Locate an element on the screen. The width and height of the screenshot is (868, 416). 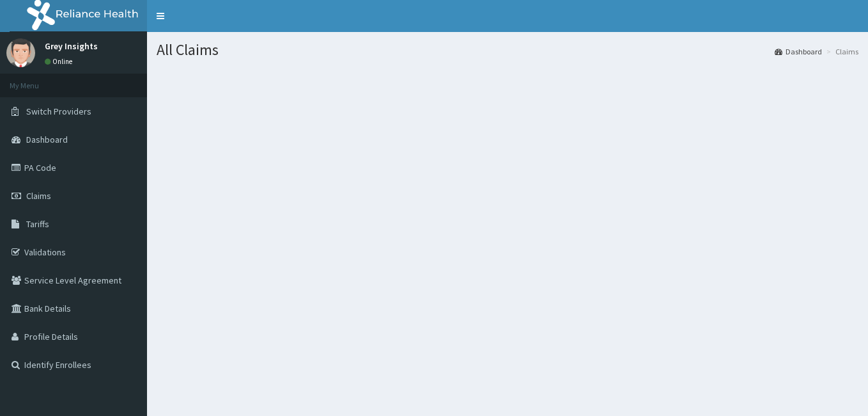
p: Grey Insights is located at coordinates (71, 46).